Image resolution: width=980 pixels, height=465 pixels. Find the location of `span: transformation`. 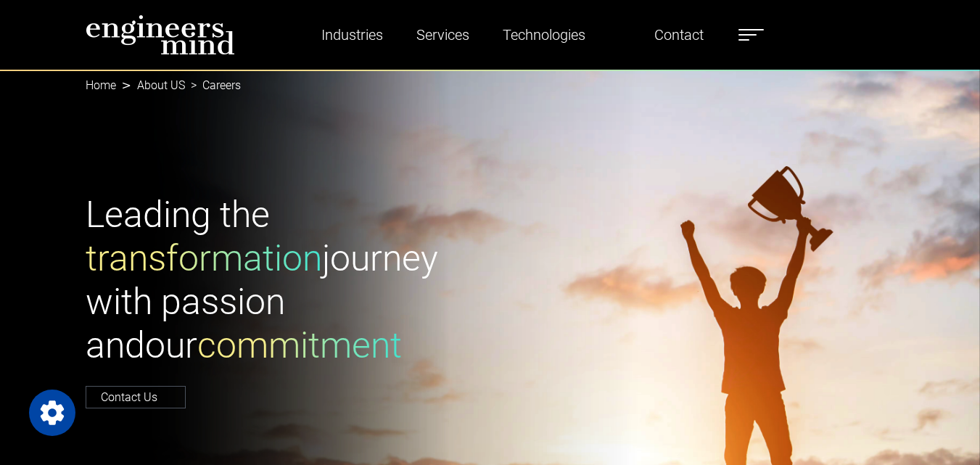

span: transformation is located at coordinates (204, 258).